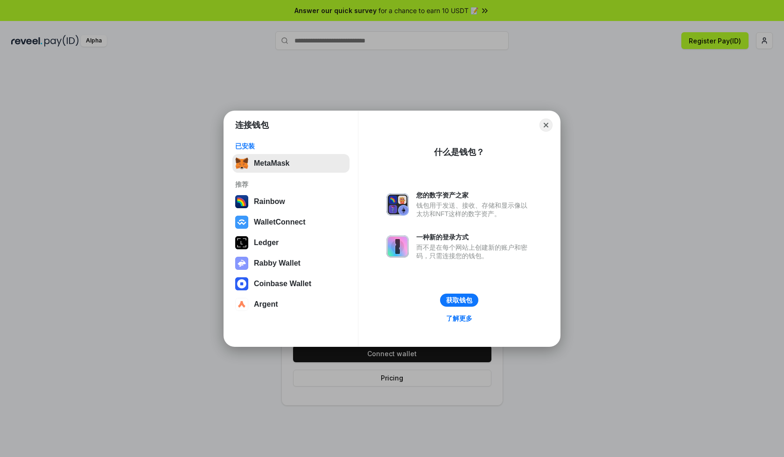 The width and height of the screenshot is (784, 457). Describe the element at coordinates (459, 318) in the screenshot. I see `div: 了解更多` at that location.